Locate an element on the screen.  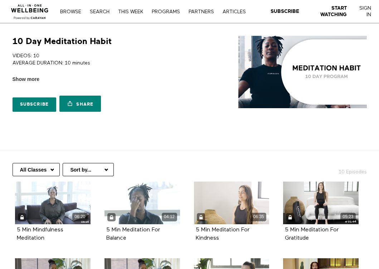
a: THIS WEEK is located at coordinates (131, 12).